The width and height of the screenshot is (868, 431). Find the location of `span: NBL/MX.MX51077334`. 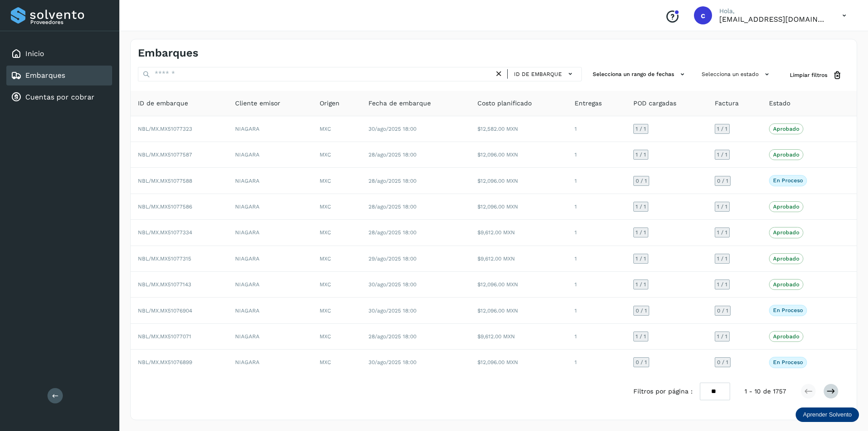

span: NBL/MX.MX51077334 is located at coordinates (165, 233).